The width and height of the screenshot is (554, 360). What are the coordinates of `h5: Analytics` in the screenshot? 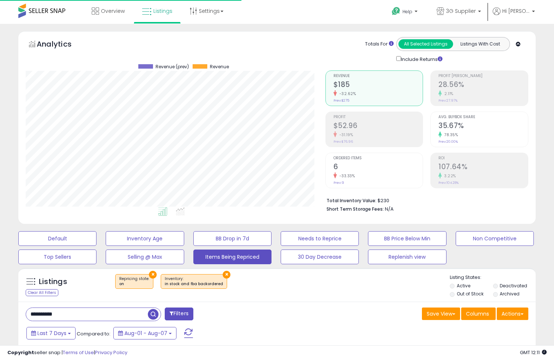 It's located at (61, 45).